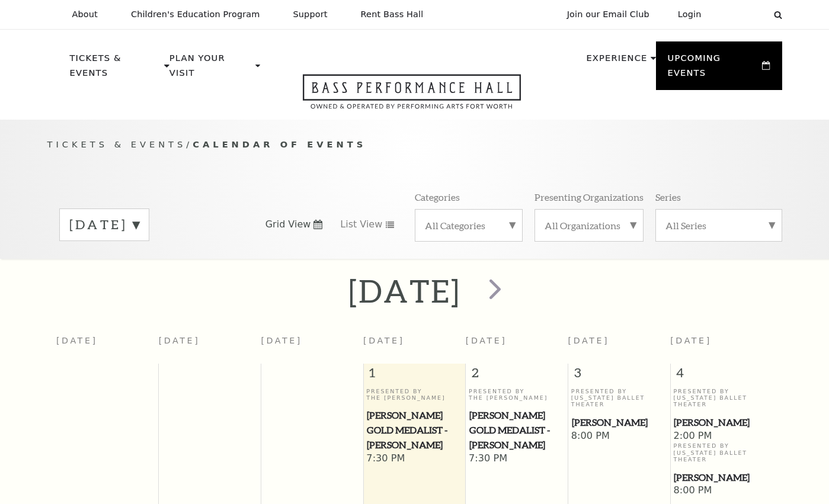 The image size is (829, 504). Describe the element at coordinates (714, 69) in the screenshot. I see `p: Upcoming Events` at that location.